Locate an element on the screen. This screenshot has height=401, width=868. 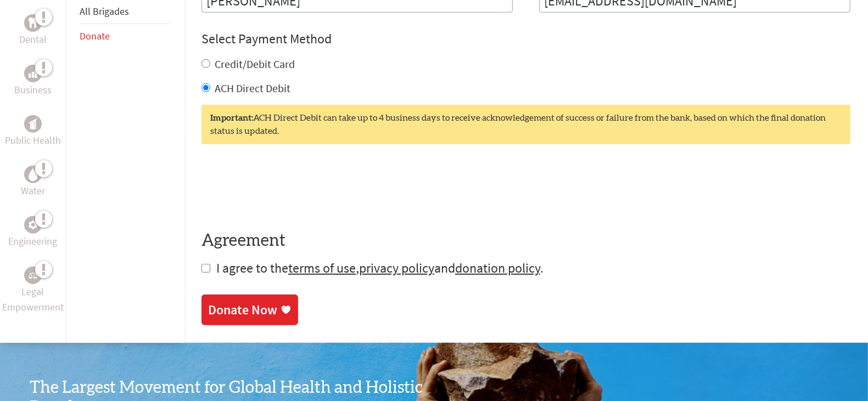
img: Water is located at coordinates (33, 175).